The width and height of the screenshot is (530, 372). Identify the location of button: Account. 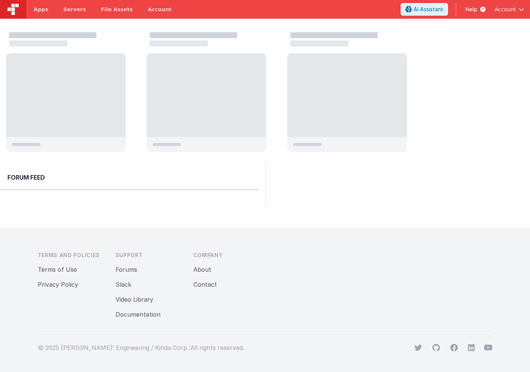
(509, 9).